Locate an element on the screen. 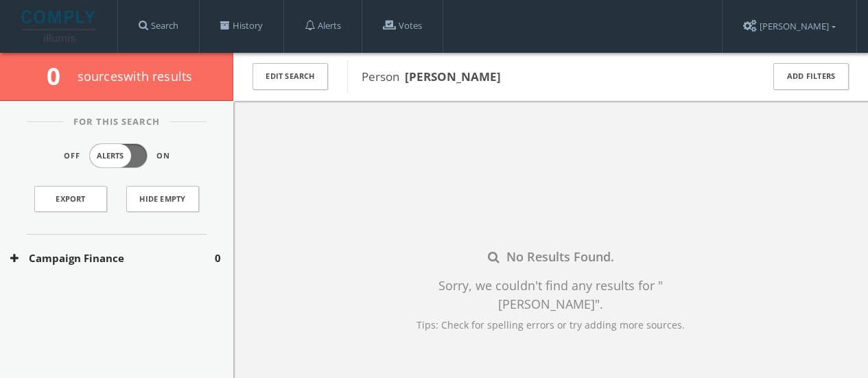  button: Hide Empty is located at coordinates (163, 199).